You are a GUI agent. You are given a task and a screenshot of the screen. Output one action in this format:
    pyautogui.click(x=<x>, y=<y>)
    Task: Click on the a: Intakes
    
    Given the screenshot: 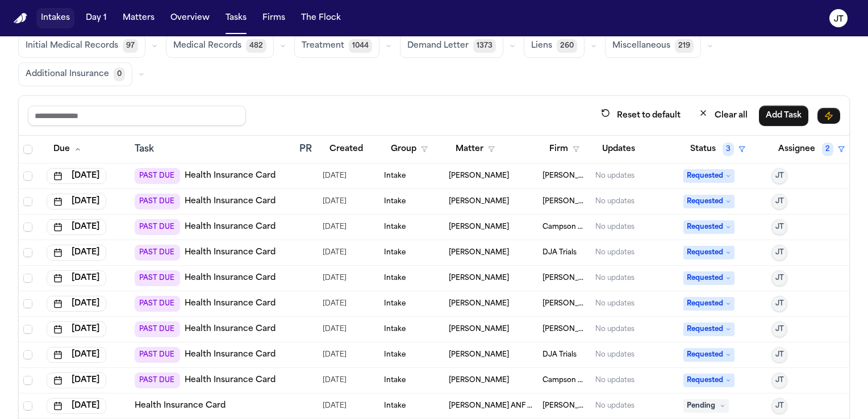 What is the action you would take?
    pyautogui.click(x=55, y=18)
    